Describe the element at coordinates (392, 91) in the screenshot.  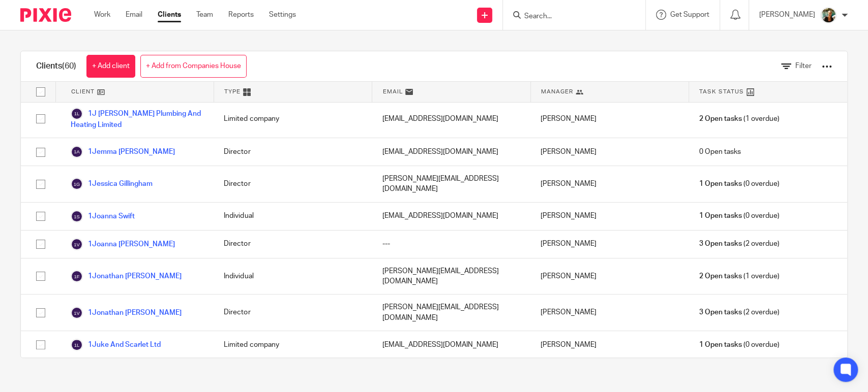
I see `span: Email` at that location.